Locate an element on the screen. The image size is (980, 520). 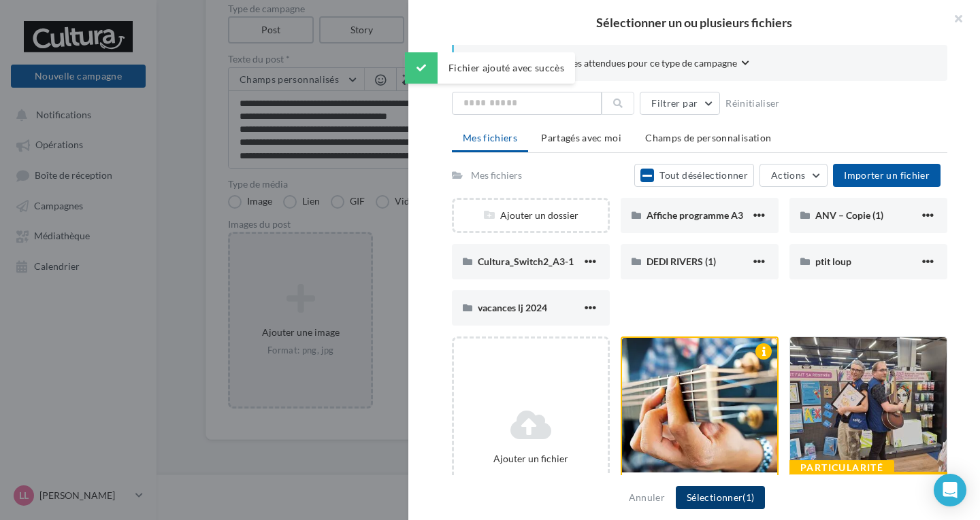
button: Annuler is located at coordinates (646, 498).